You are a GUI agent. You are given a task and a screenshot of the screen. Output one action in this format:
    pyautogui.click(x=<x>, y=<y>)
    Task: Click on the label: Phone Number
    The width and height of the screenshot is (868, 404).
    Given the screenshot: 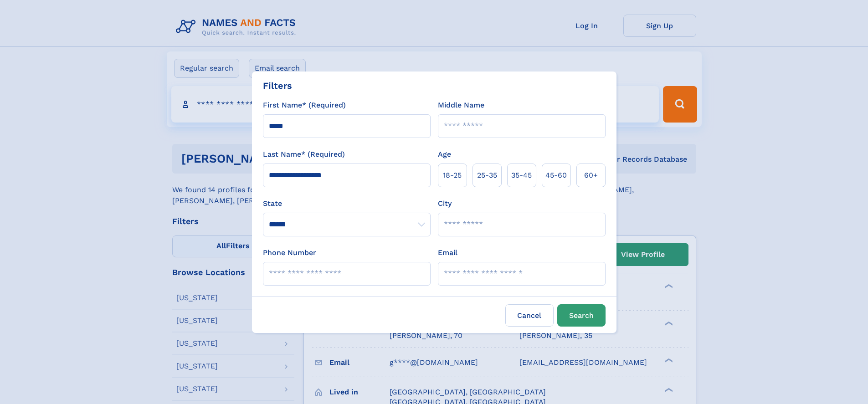 What is the action you would take?
    pyautogui.click(x=289, y=253)
    